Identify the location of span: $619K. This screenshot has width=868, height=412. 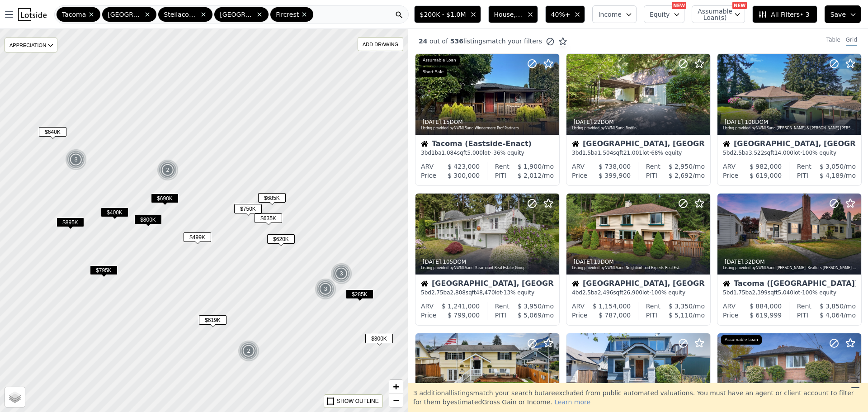
(212, 320).